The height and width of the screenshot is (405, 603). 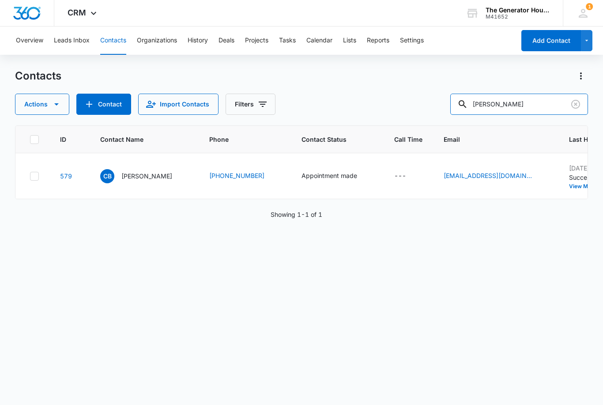 What do you see at coordinates (337, 176) in the screenshot?
I see `div: Contact Status - Appointment made - Select to Edit Field` at bounding box center [337, 176].